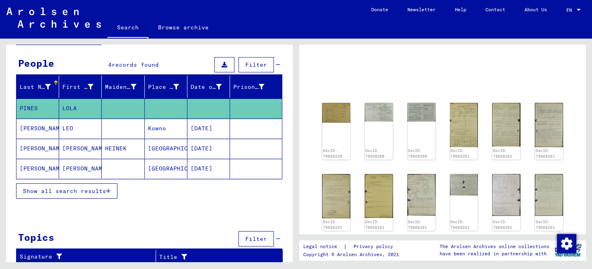 This screenshot has height=269, width=592. I want to click on span: 4, so click(110, 65).